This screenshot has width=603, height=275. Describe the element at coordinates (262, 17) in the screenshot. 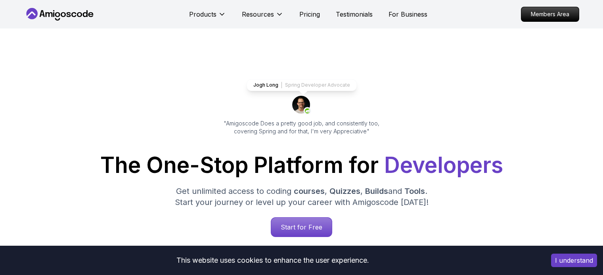

I see `button: Resources` at that location.